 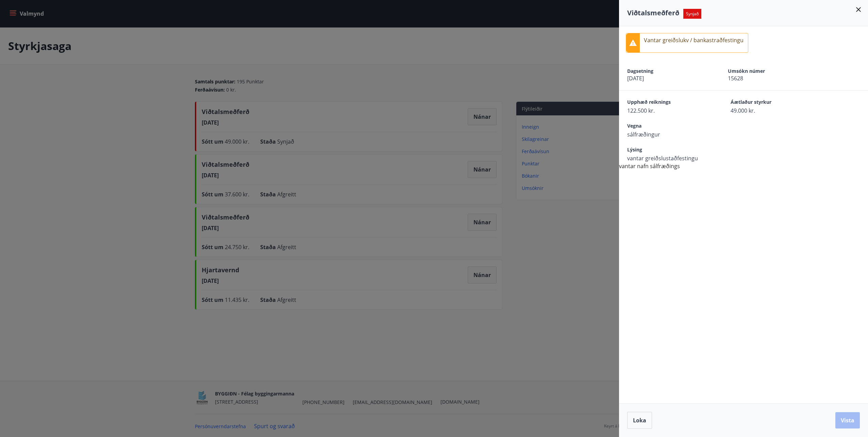 What do you see at coordinates (766, 71) in the screenshot?
I see `span: Umsókn númer` at bounding box center [766, 71].